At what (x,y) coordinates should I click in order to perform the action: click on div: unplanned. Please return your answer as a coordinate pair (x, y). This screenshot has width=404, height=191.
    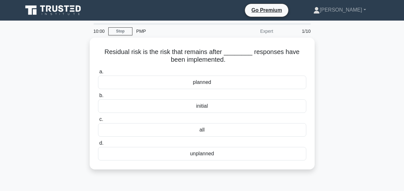
    Looking at the image, I should click on (202, 153).